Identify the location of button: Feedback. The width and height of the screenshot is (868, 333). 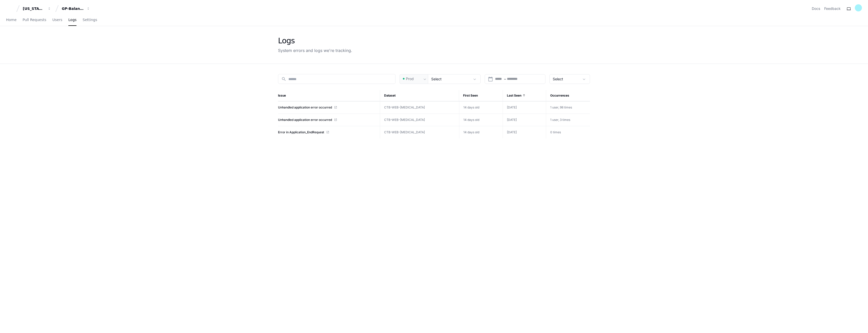
(832, 9).